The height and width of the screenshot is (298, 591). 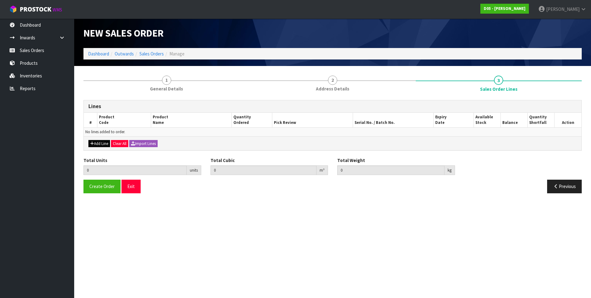 What do you see at coordinates (144, 144) in the screenshot?
I see `button: Import Lines` at bounding box center [144, 144].